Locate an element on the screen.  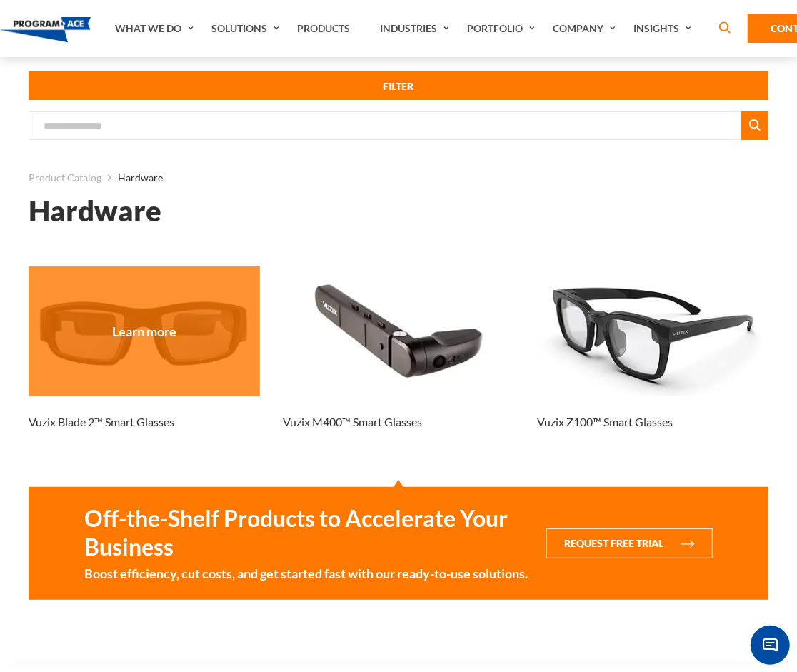
h1: Hardware is located at coordinates (95, 211).